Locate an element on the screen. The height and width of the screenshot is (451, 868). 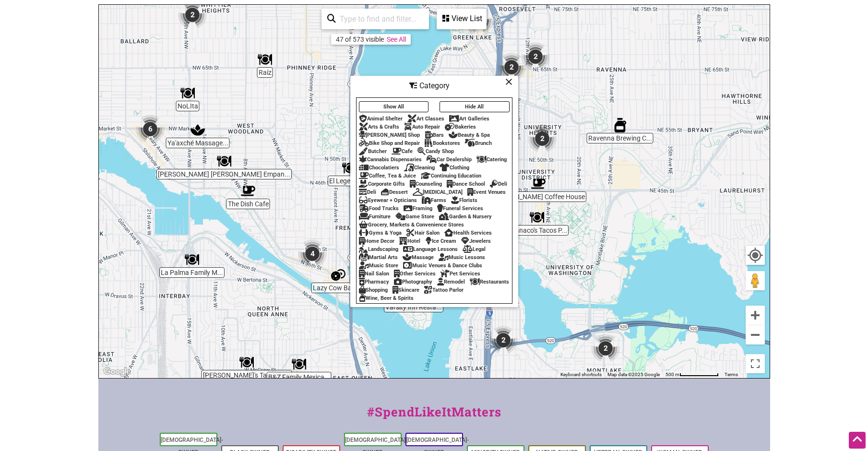
div: Dessert is located at coordinates (394, 192).